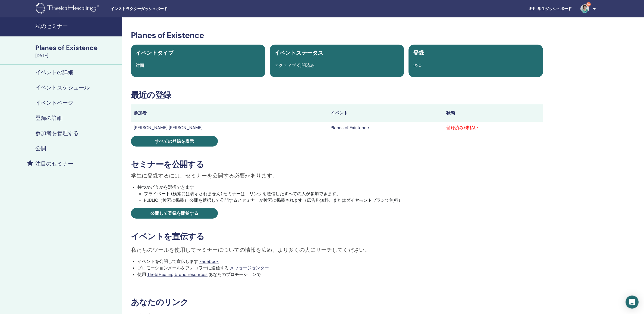  Describe the element at coordinates (249, 268) in the screenshot. I see `a: メッセージセンター` at that location.